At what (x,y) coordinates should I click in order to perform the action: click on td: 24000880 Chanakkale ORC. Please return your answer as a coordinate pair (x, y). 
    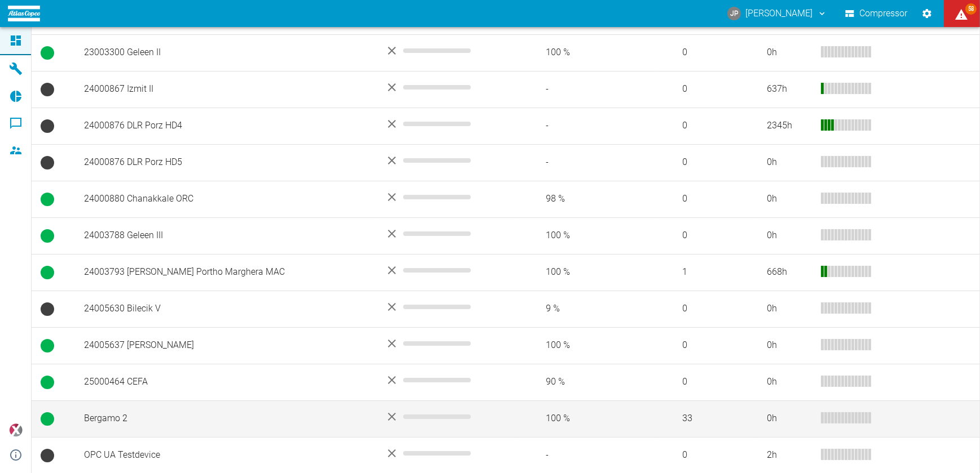
    Looking at the image, I should click on (225, 199).